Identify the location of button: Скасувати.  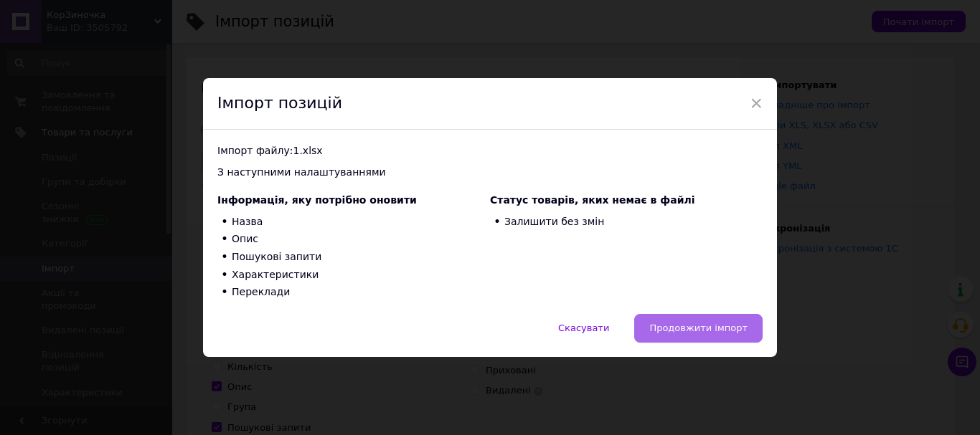
(583, 329).